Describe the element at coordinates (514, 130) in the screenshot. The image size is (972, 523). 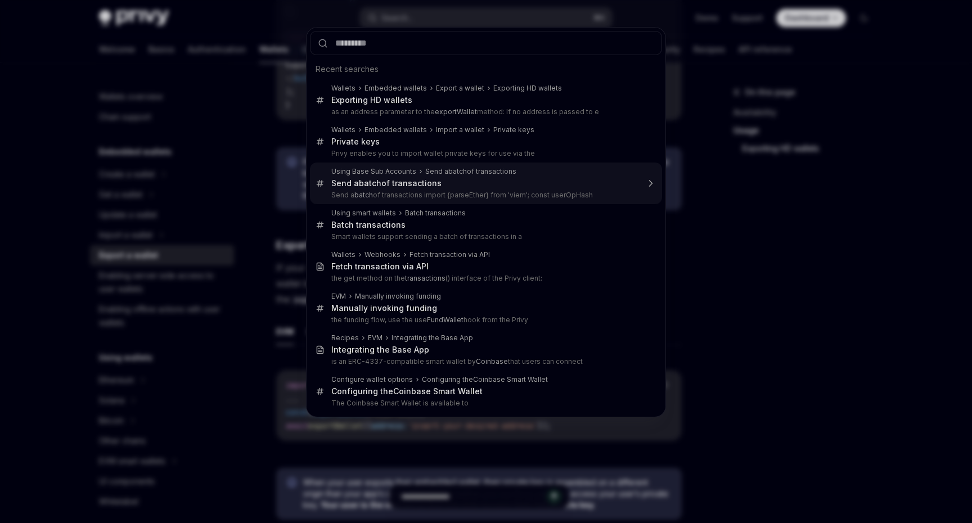
I see `div: Private keys` at that location.